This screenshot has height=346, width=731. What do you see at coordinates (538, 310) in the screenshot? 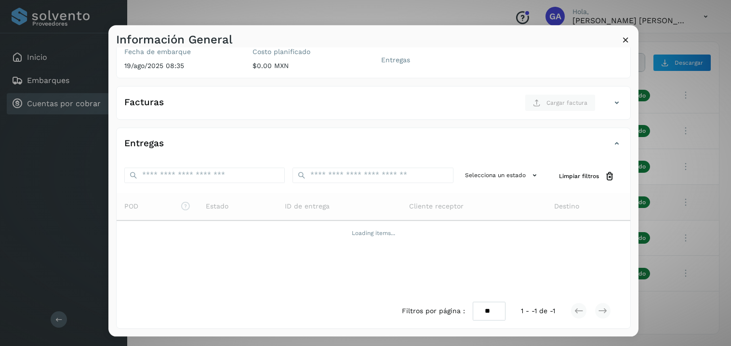
I see `span: 1 - -1 de -1` at bounding box center [538, 310].